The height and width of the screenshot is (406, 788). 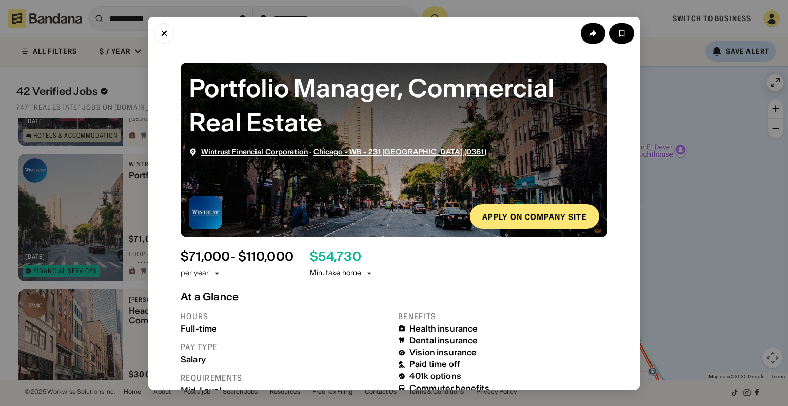 What do you see at coordinates (65, 64) in the screenshot?
I see `div: Domain Overview` at bounding box center [65, 64].